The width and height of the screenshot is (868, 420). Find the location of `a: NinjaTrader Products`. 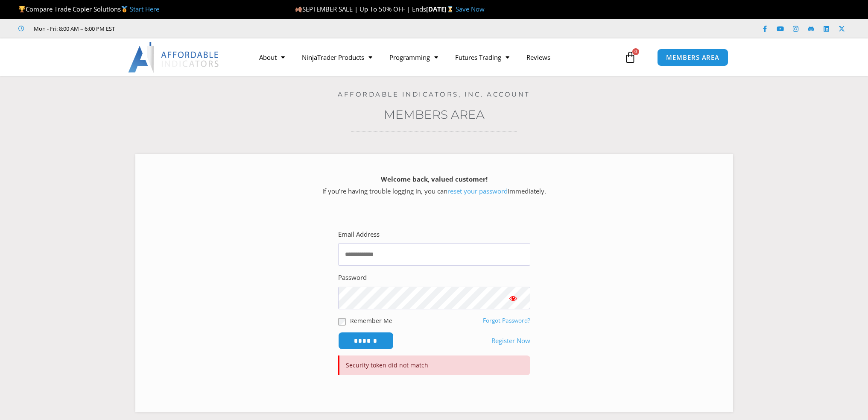

a: NinjaTrader Products is located at coordinates (337, 57).